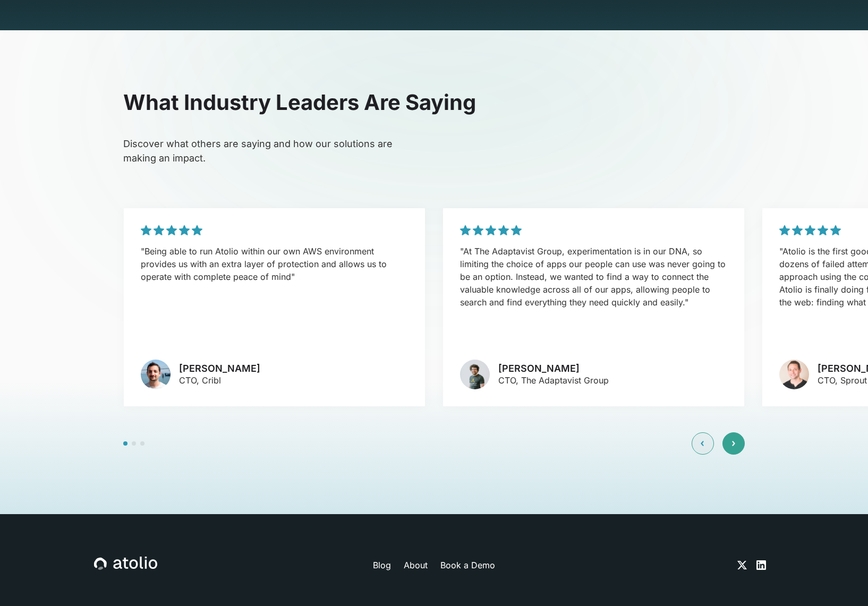  Describe the element at coordinates (220, 380) in the screenshot. I see `p: CTO, Cribl` at that location.